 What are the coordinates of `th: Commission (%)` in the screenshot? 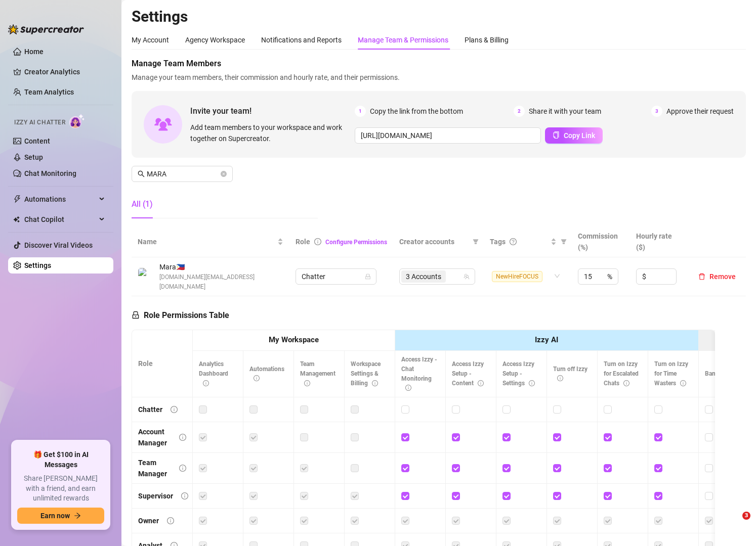 It's located at (601, 242).